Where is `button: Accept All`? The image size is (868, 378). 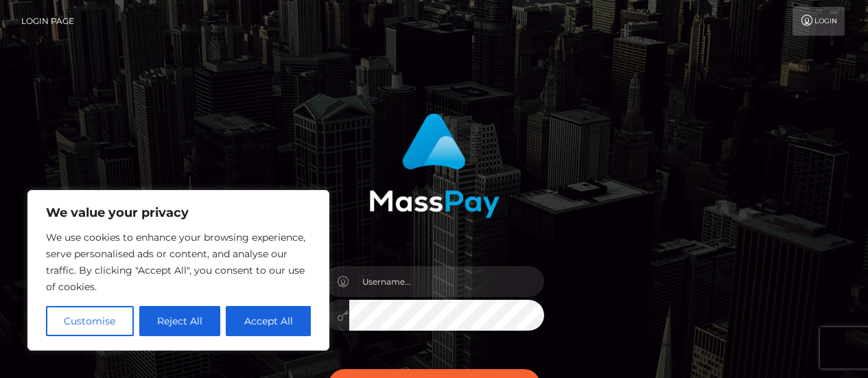
button: Accept All is located at coordinates (269, 321).